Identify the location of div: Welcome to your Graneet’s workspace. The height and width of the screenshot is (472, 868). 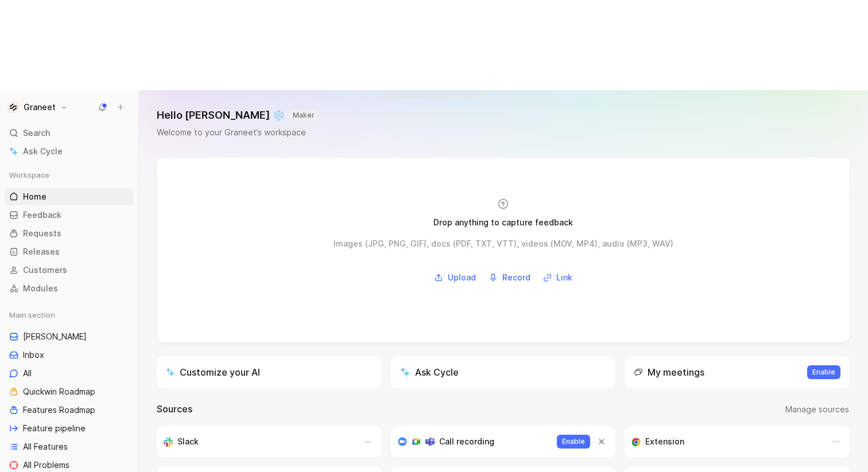
(237, 132).